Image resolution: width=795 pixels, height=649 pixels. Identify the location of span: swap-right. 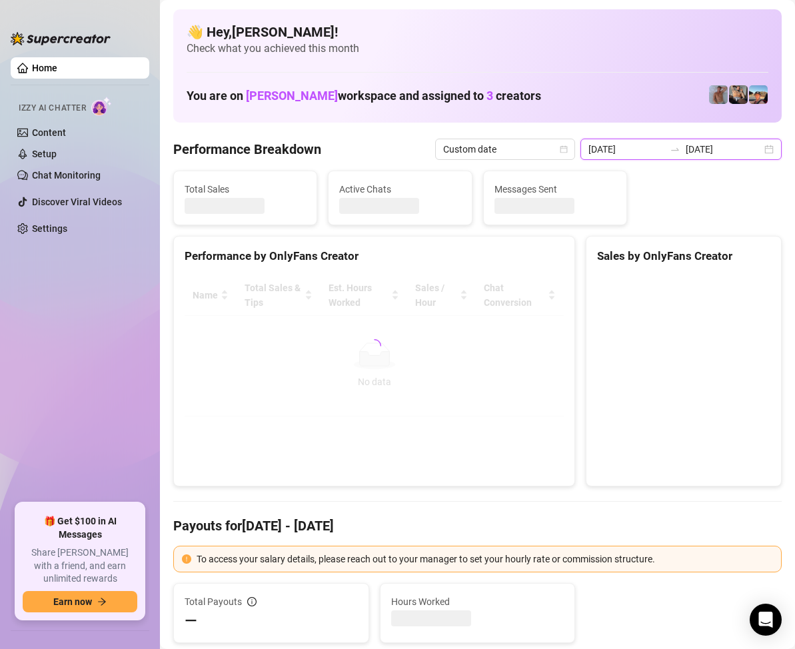
(675, 149).